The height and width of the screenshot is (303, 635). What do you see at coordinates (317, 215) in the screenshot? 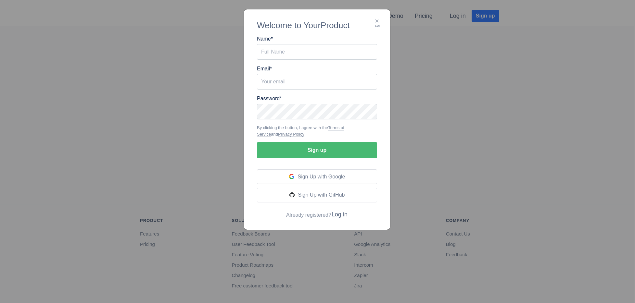
I see `div: Already registered?` at bounding box center [317, 215].